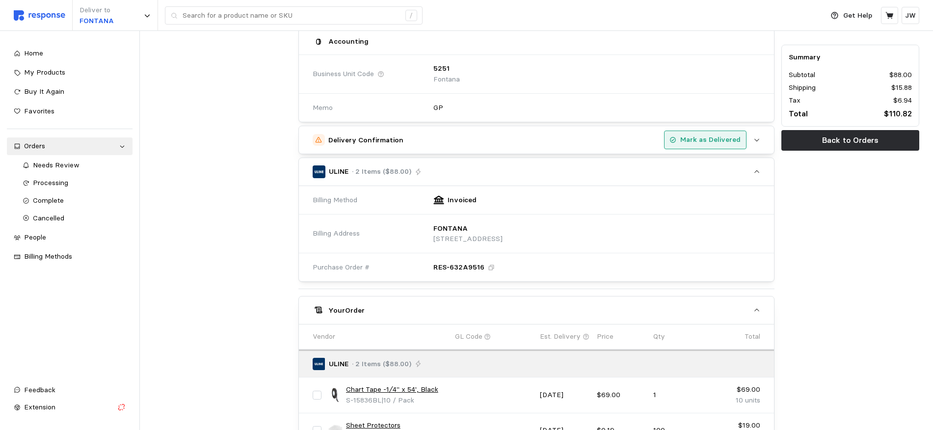  I want to click on button: Mark as Delivered, so click(705, 140).